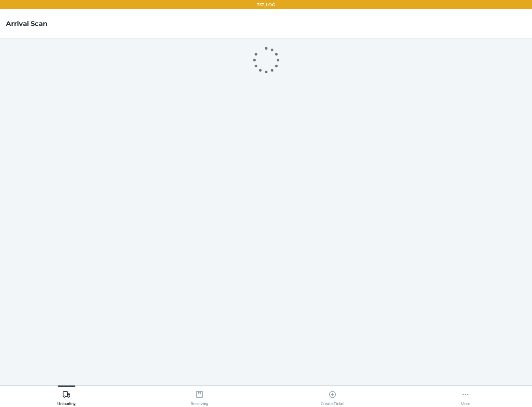 This screenshot has width=532, height=407. I want to click on button: More, so click(466, 396).